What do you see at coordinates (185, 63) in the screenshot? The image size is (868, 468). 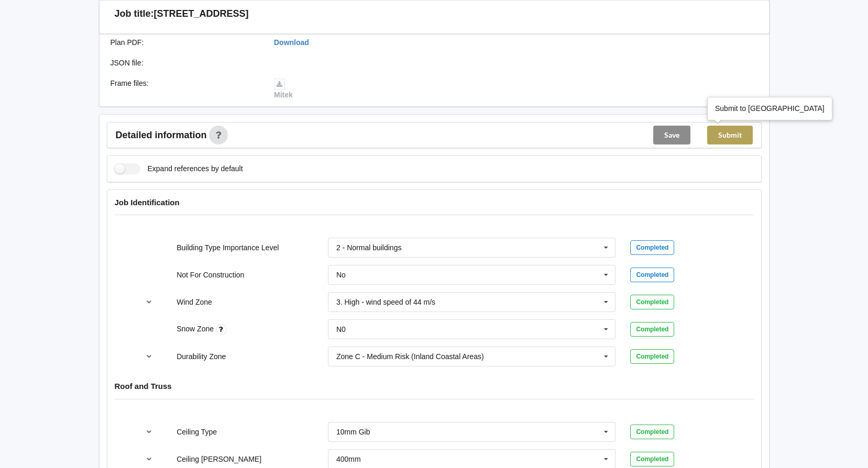 I see `div: JSON file :` at bounding box center [185, 63].